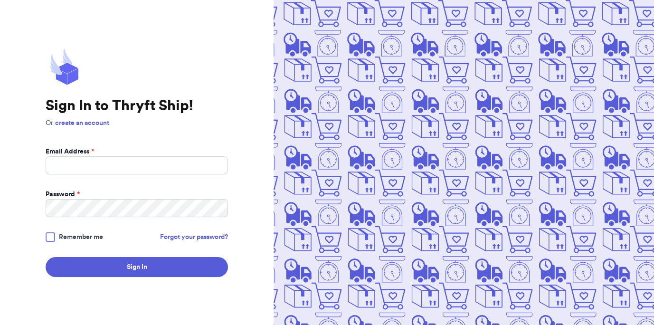 The height and width of the screenshot is (325, 654). Describe the element at coordinates (137, 123) in the screenshot. I see `p: Or` at that location.